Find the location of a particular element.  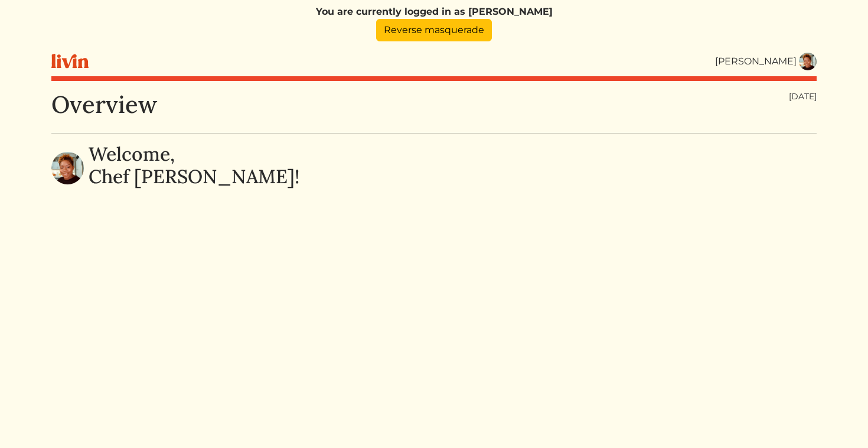

h1: Overview is located at coordinates (104, 105).